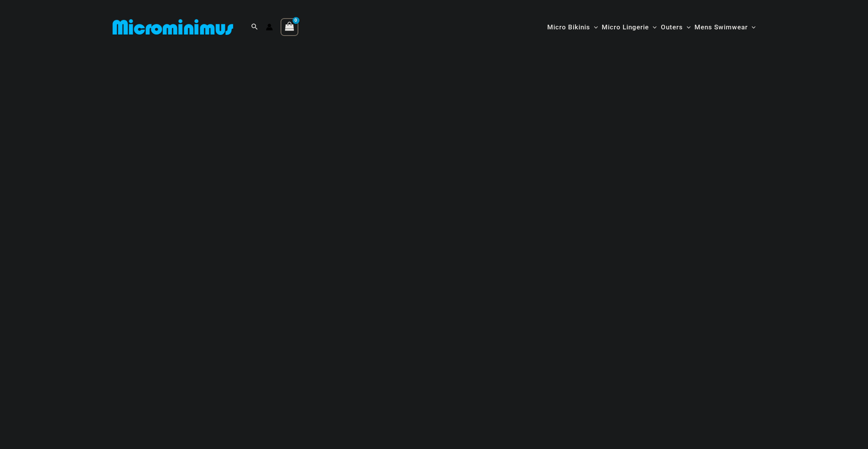  Describe the element at coordinates (173, 27) in the screenshot. I see `img: MM SHOP LOGO FLAT` at that location.